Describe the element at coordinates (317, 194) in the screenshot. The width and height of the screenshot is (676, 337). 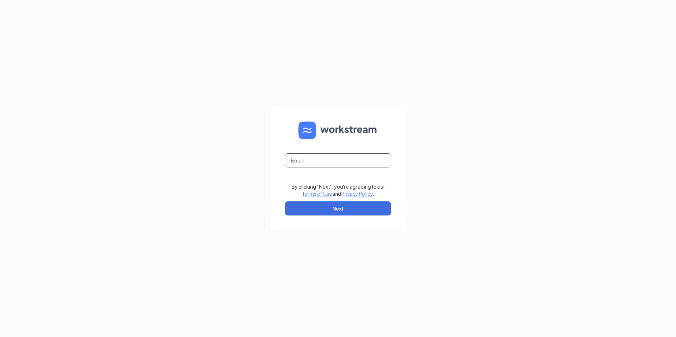
I see `a: Terms of Use` at that location.